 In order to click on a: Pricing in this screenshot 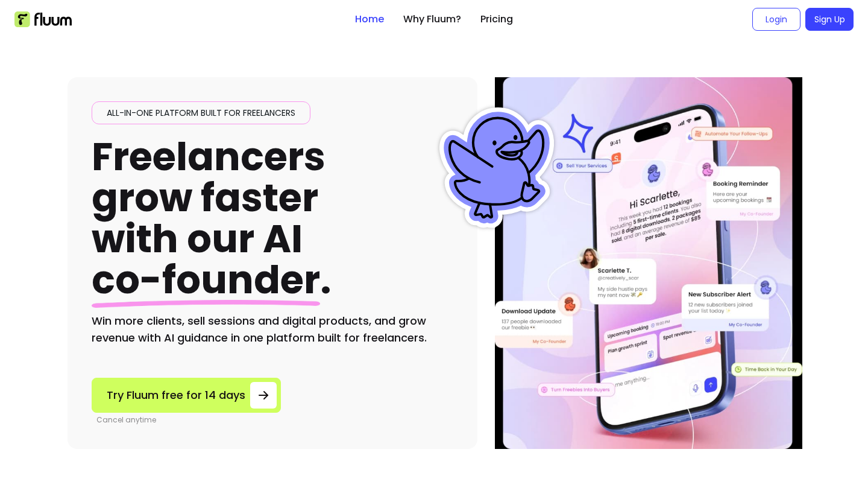, I will do `click(497, 19)`.